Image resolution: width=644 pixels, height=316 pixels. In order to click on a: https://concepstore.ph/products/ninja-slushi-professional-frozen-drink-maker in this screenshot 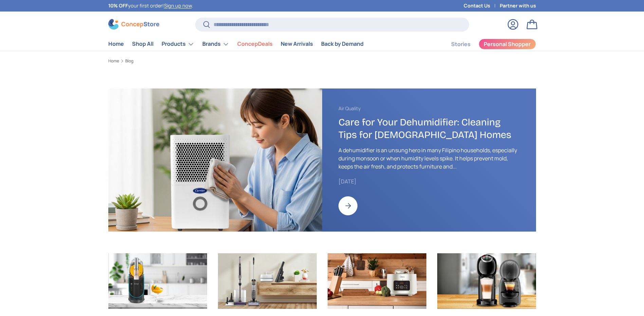, I will do `click(157, 281)`.